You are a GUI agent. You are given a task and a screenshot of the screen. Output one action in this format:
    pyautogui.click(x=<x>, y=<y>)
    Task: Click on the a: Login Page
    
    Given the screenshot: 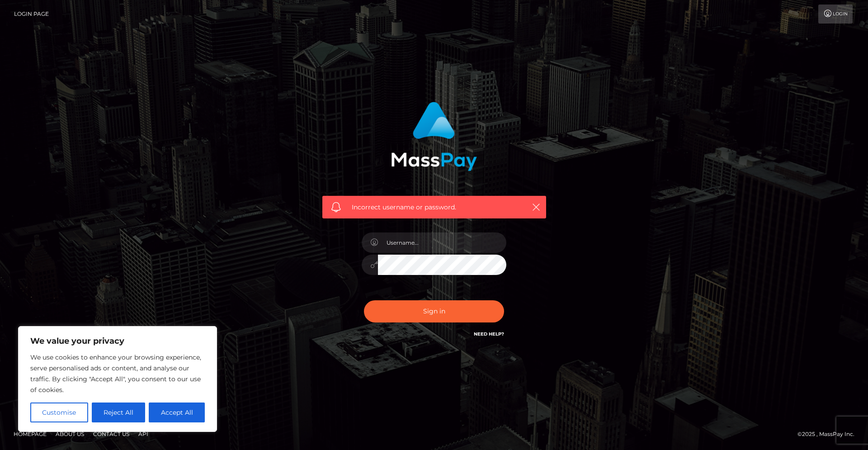 What is the action you would take?
    pyautogui.click(x=31, y=14)
    